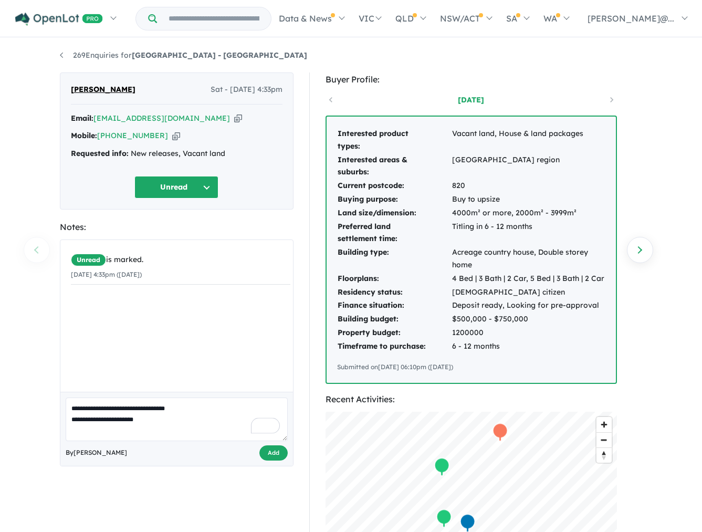 The image size is (702, 532). Describe the element at coordinates (528, 213) in the screenshot. I see `td: 4000m² or more, 2000m² - 3999m²` at that location.